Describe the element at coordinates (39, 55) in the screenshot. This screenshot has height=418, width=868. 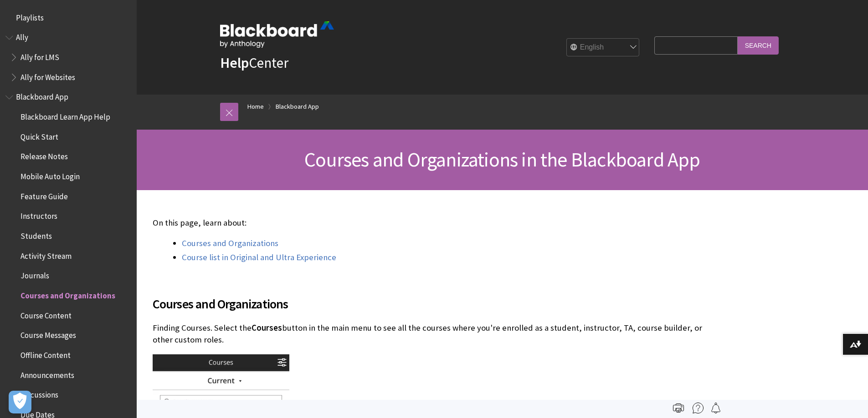
I see `span: Ally for LMS` at that location.